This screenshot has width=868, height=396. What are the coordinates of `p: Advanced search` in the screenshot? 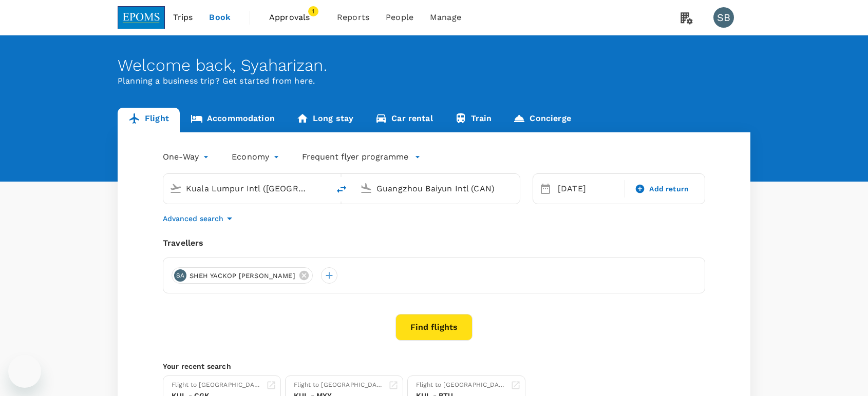 It's located at (193, 218).